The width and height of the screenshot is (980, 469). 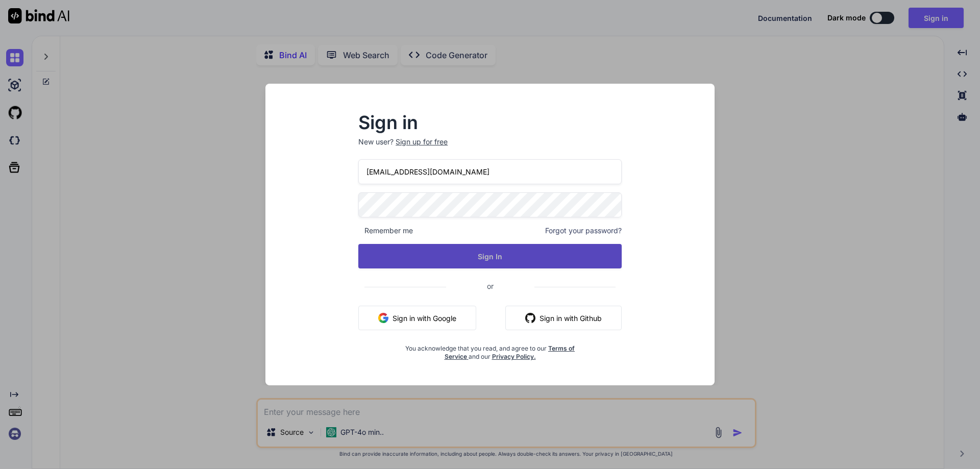 What do you see at coordinates (584, 230) in the screenshot?
I see `span: Forgot your password?` at bounding box center [584, 230].